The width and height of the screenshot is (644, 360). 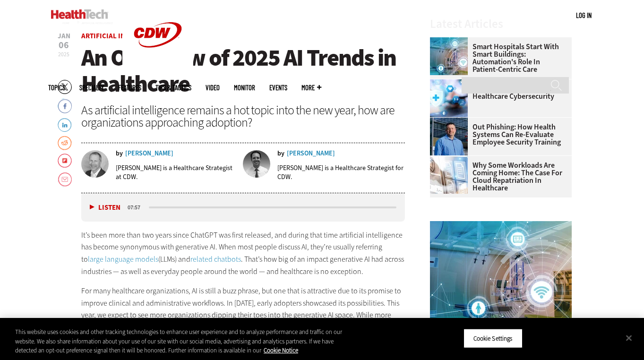 What do you see at coordinates (213, 87) in the screenshot?
I see `a: Video` at bounding box center [213, 87].